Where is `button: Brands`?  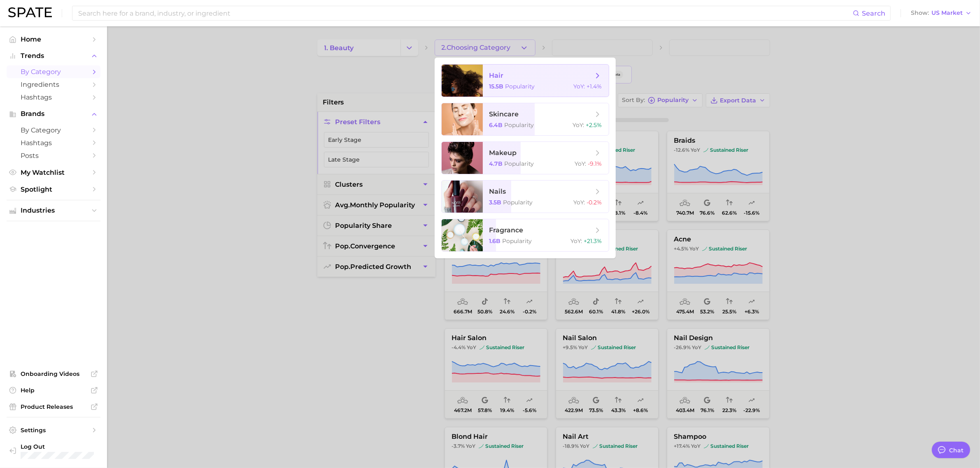 button: Brands is located at coordinates (54, 114).